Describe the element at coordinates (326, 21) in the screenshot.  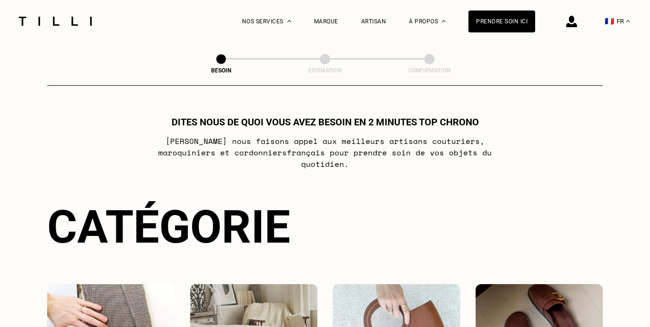
I see `div: Marque` at that location.